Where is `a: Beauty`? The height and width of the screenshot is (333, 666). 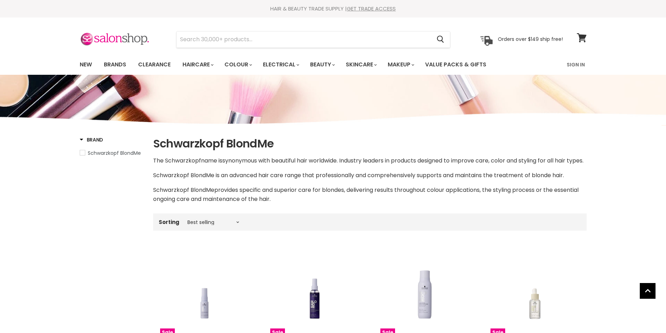
a: Beauty is located at coordinates (322, 65).